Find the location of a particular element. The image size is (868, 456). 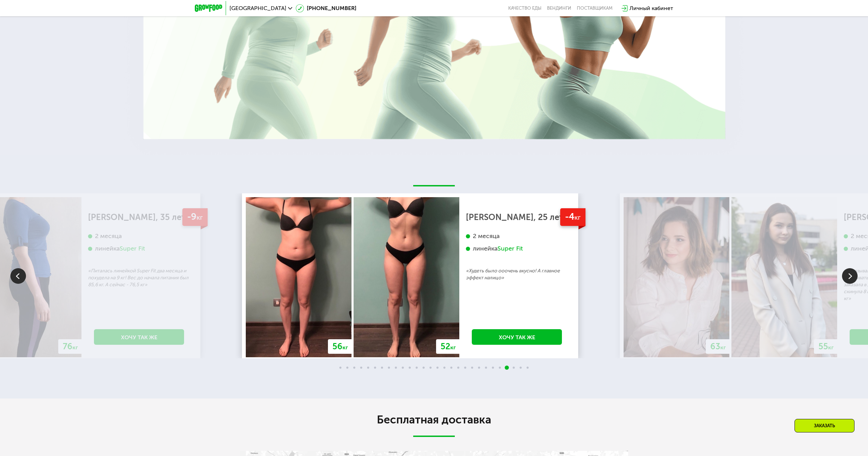

h2: Бесплатная доставка is located at coordinates (434, 419).